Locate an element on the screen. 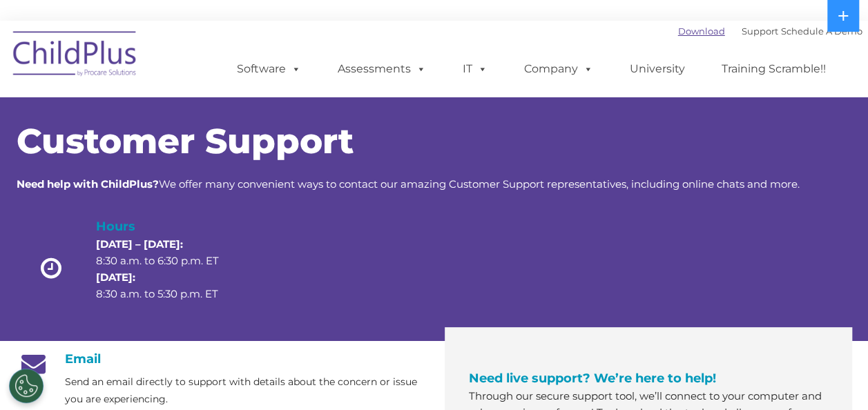  a: IT is located at coordinates (475, 69).